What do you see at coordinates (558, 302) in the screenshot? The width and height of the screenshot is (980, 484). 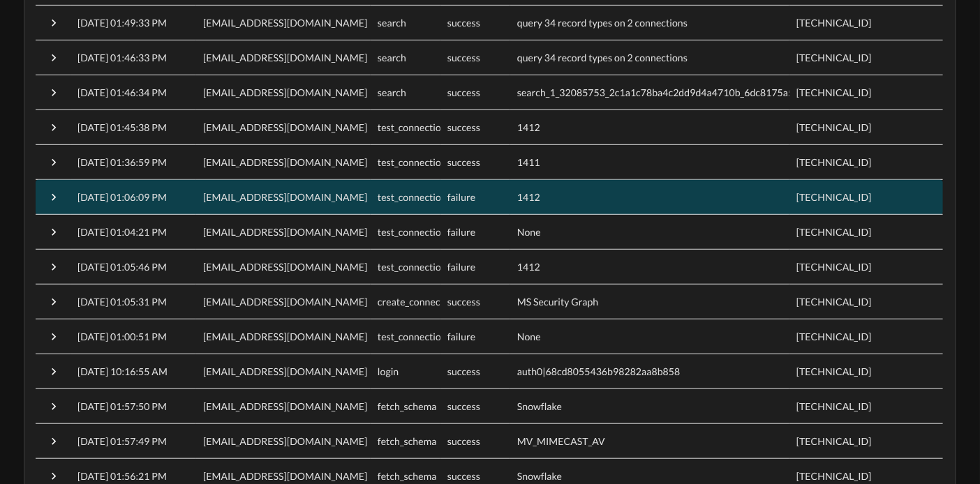 I see `span: MS Security Graph` at bounding box center [558, 302].